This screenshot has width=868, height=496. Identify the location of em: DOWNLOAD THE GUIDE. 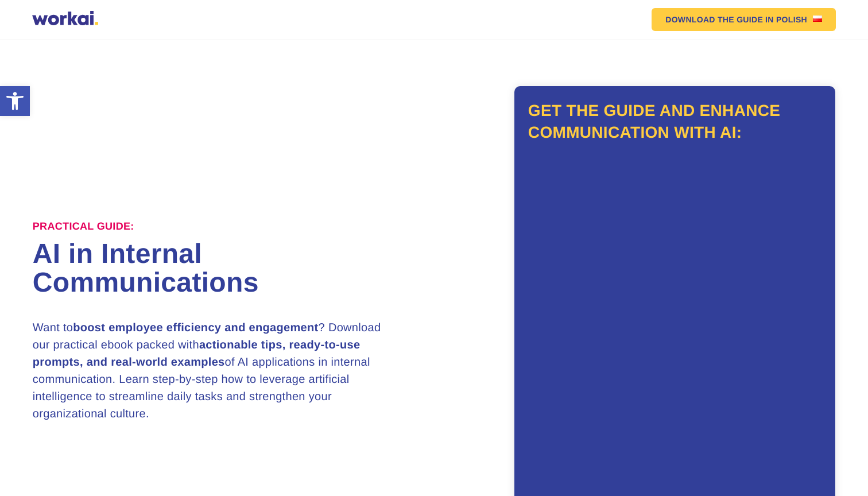
(714, 20).